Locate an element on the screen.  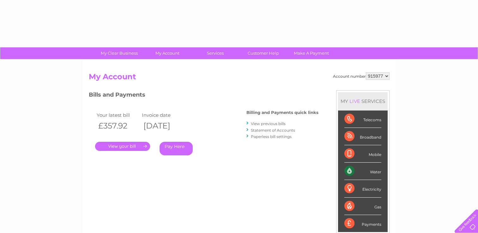
a: Statement of Accounts is located at coordinates (273, 130).